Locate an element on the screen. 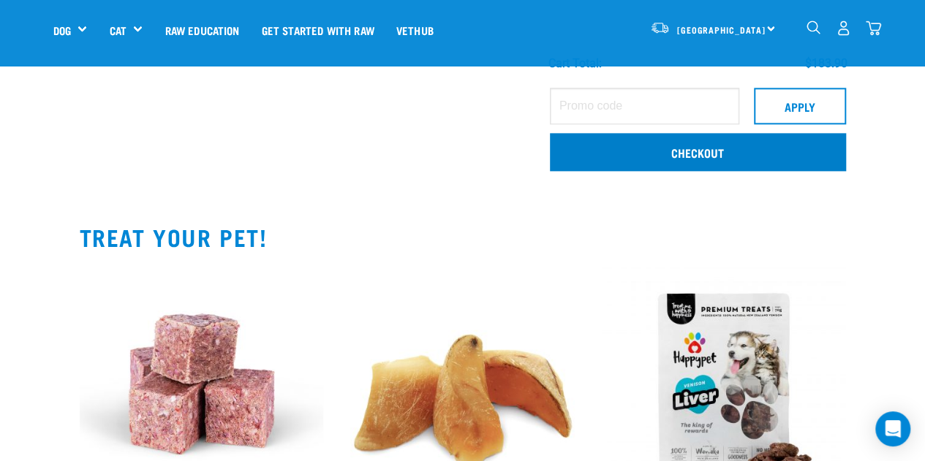  div: Open Intercom Messenger is located at coordinates (893, 429).